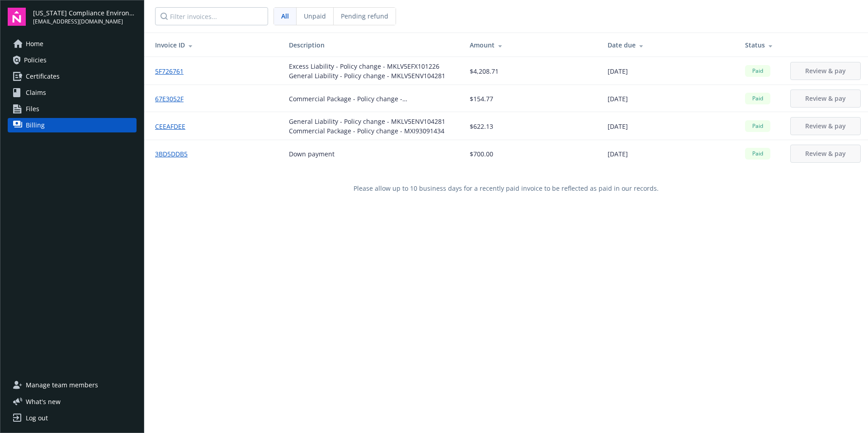 The width and height of the screenshot is (868, 433). What do you see at coordinates (72, 77) in the screenshot?
I see `a: Certificates` at bounding box center [72, 77].